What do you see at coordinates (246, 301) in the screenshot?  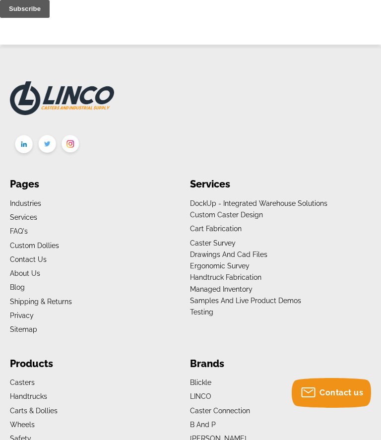 I see `a: Samples and Live Product Demos` at bounding box center [246, 301].